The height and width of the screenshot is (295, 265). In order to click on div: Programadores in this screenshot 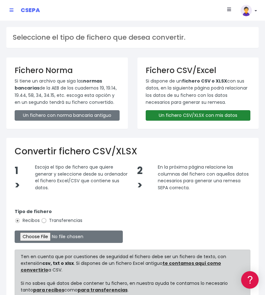, I will do `click(64, 155)`.